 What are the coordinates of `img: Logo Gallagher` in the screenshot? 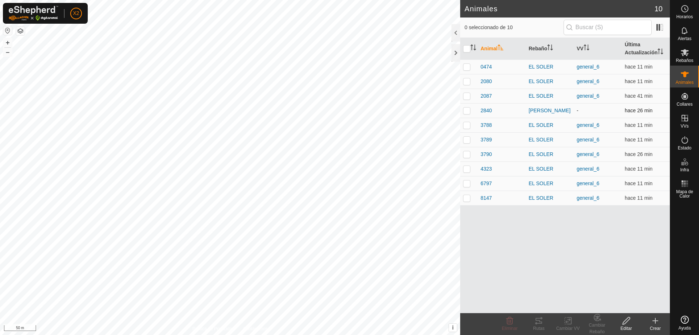 It's located at (33, 13).